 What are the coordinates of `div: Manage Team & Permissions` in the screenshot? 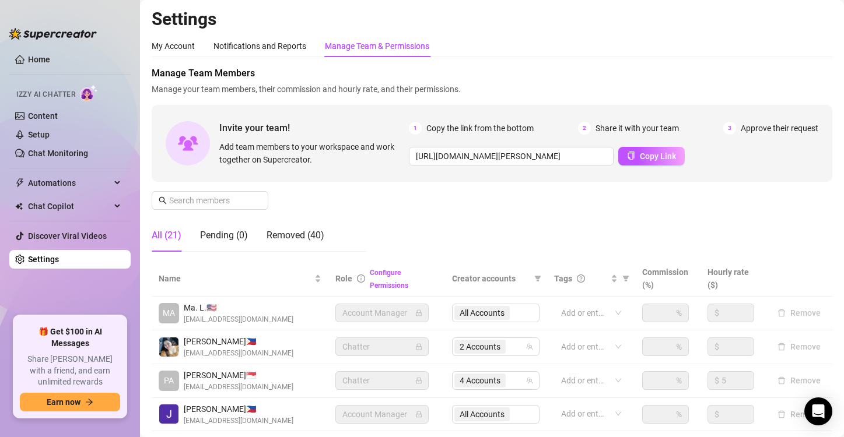 It's located at (377, 46).